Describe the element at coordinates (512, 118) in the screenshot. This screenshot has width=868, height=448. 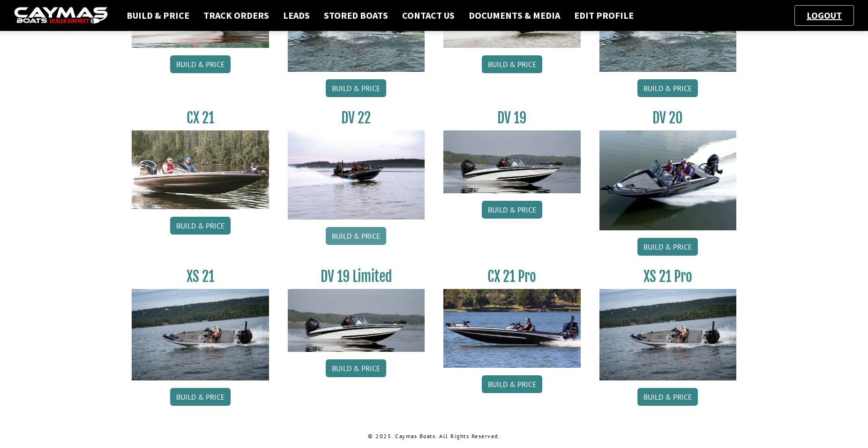
I see `h3: DV 19` at that location.